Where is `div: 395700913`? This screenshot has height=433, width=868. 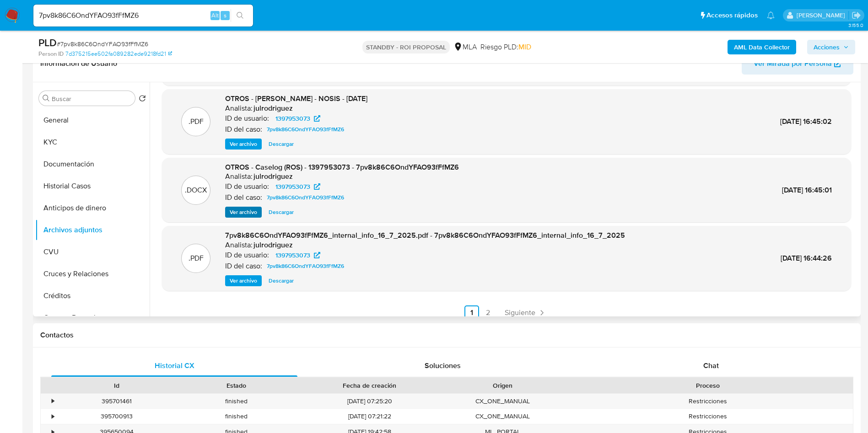
div: 395700913 is located at coordinates (116, 417).